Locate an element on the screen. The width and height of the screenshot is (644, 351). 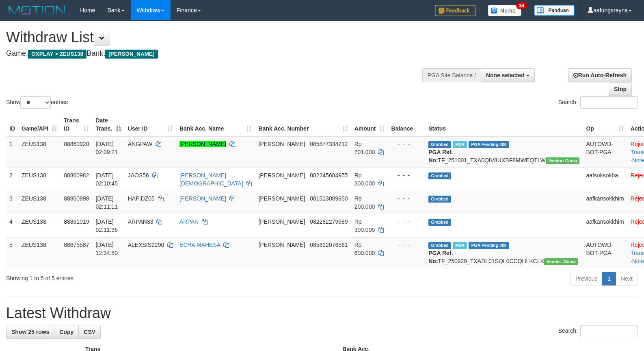
th: Amount: activate to sort column ascending is located at coordinates (369, 124).